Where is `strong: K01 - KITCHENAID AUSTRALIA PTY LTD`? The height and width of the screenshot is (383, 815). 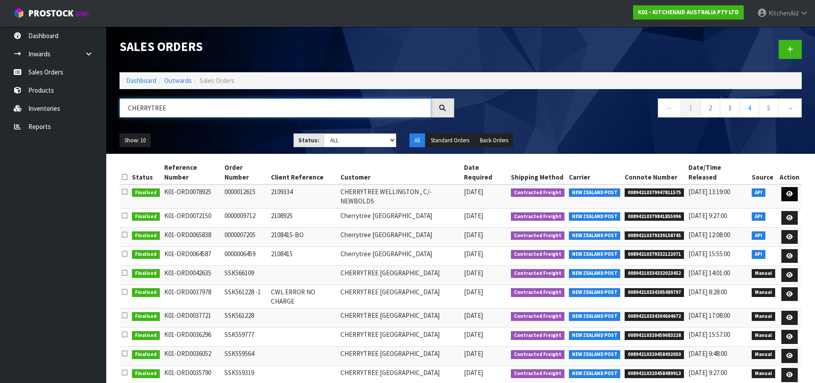
strong: K01 - KITCHENAID AUSTRALIA PTY LTD is located at coordinates (689, 12).